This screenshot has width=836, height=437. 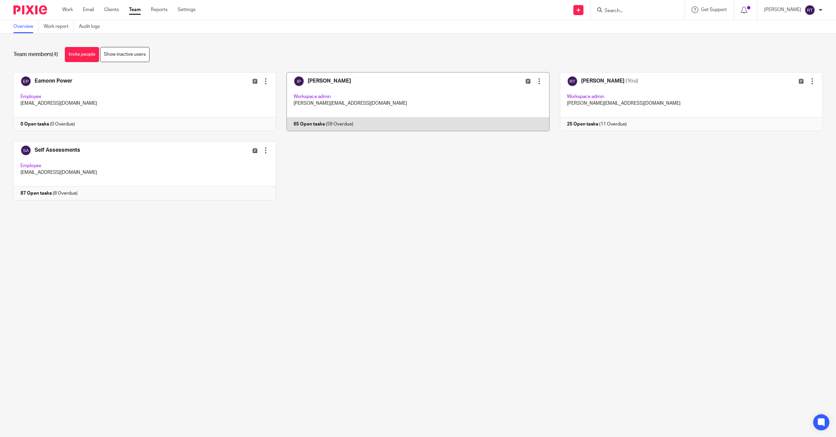 I want to click on a: Email, so click(x=88, y=10).